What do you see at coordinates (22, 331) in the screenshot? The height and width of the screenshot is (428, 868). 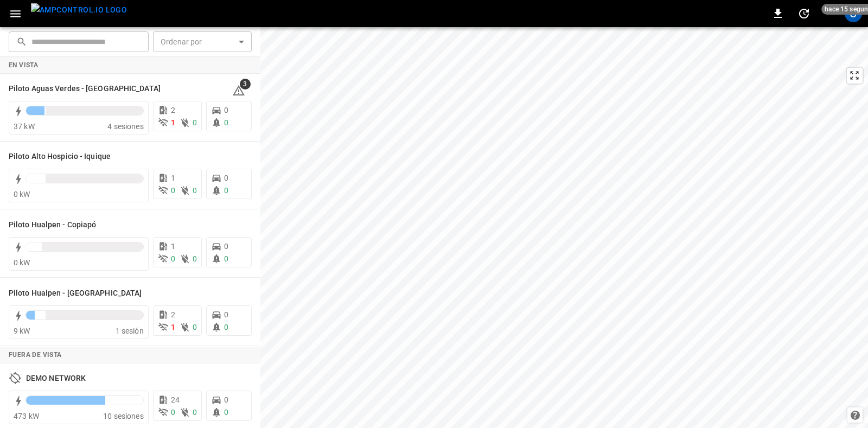 I see `span: 9 kW` at bounding box center [22, 331].